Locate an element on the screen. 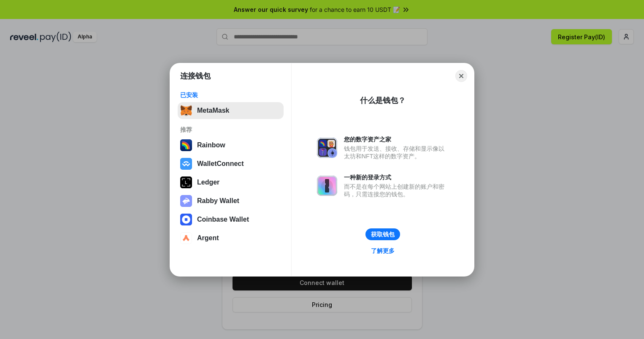  h1: 连接钱包 is located at coordinates (195, 76).